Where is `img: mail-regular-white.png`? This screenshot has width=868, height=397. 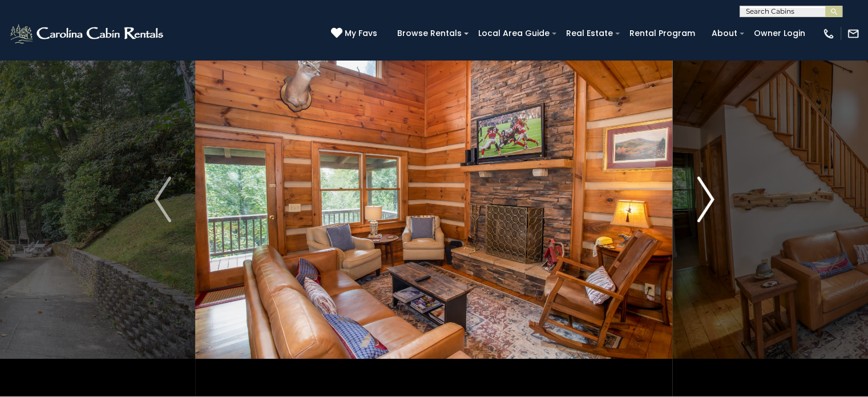
img: mail-regular-white.png is located at coordinates (854, 34).